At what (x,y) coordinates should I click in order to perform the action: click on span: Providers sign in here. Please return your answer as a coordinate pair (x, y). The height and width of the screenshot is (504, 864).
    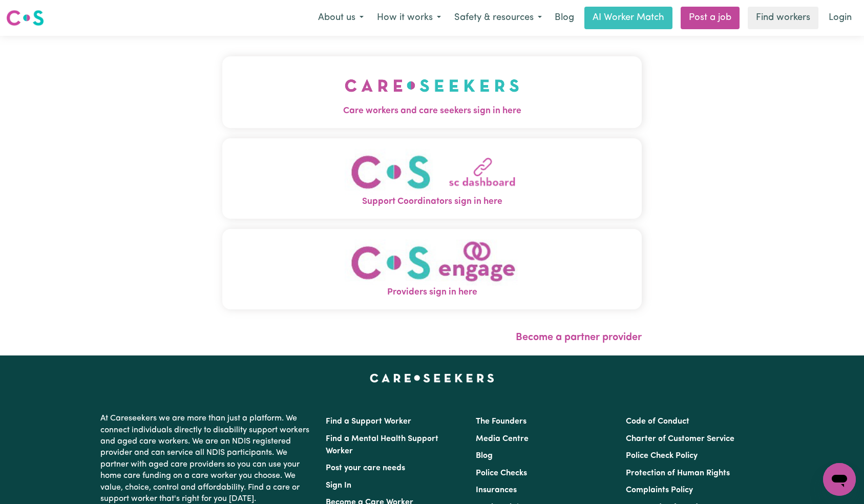
    Looking at the image, I should click on (432, 293).